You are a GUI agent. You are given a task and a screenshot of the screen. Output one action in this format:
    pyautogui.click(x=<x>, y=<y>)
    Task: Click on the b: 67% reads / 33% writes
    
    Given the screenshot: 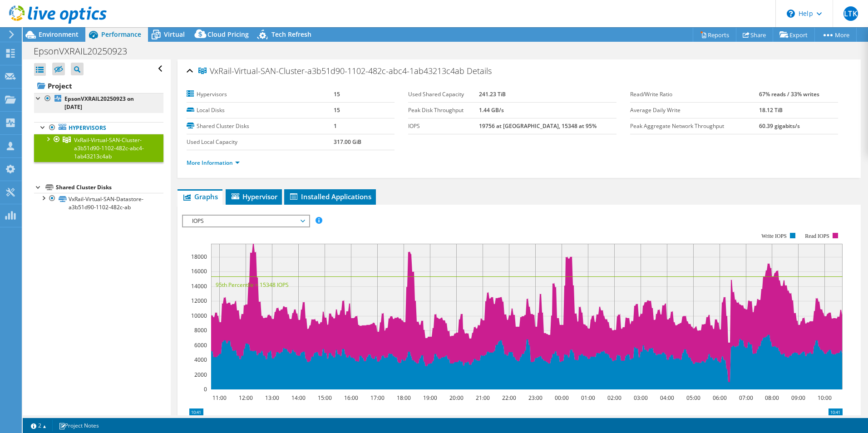 What is the action you would take?
    pyautogui.click(x=789, y=94)
    